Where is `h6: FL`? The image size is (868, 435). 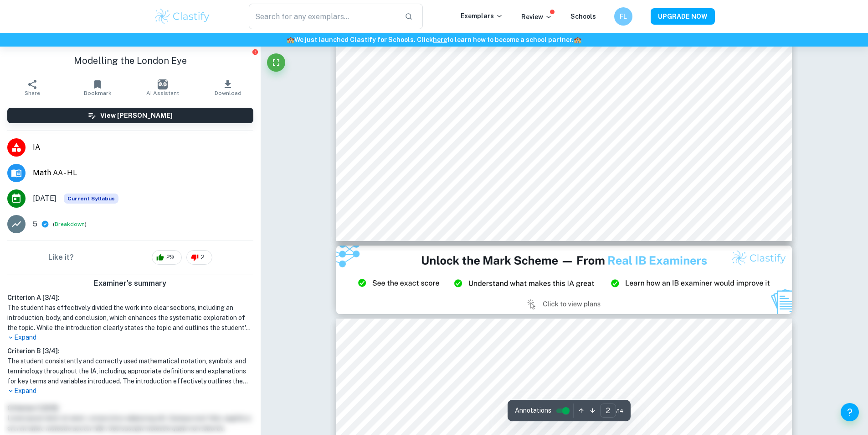 h6: FL is located at coordinates (623, 16).